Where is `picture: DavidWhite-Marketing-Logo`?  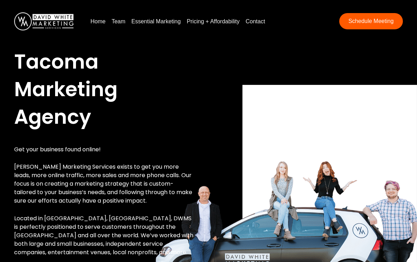 picture: DavidWhite-Marketing-Logo is located at coordinates (44, 20).